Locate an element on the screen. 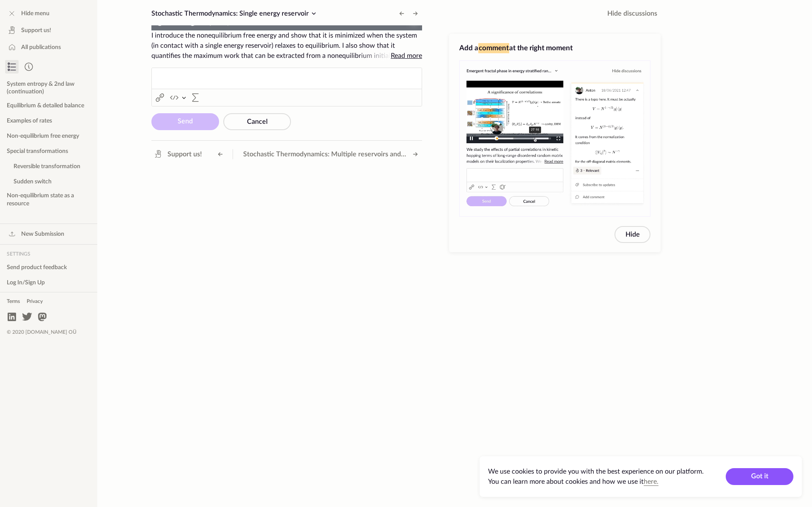 This screenshot has height=507, width=812. span: Cancel is located at coordinates (257, 122).